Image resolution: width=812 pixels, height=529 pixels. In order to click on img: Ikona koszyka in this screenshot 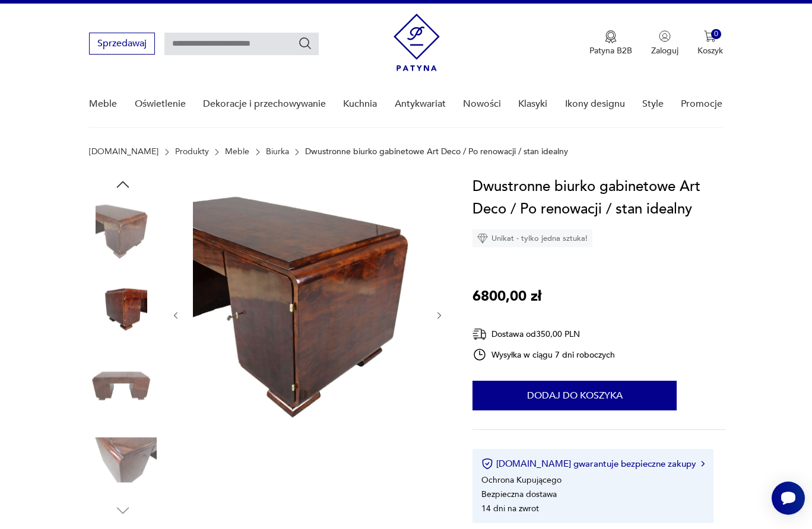, I will do `click(710, 37)`.